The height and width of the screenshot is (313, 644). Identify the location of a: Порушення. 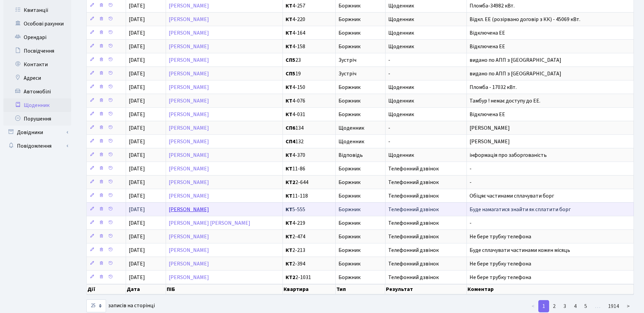
(37, 118).